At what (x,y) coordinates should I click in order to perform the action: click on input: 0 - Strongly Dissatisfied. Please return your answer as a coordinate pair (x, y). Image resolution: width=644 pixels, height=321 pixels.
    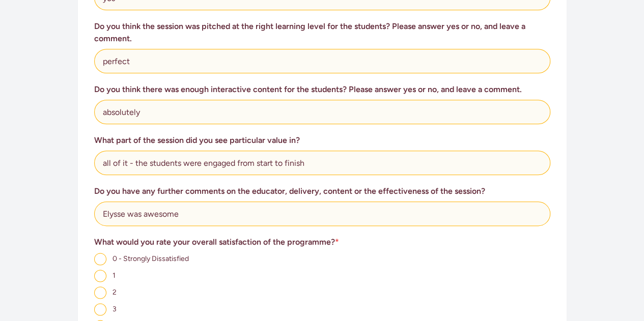
    Looking at the image, I should click on (100, 259).